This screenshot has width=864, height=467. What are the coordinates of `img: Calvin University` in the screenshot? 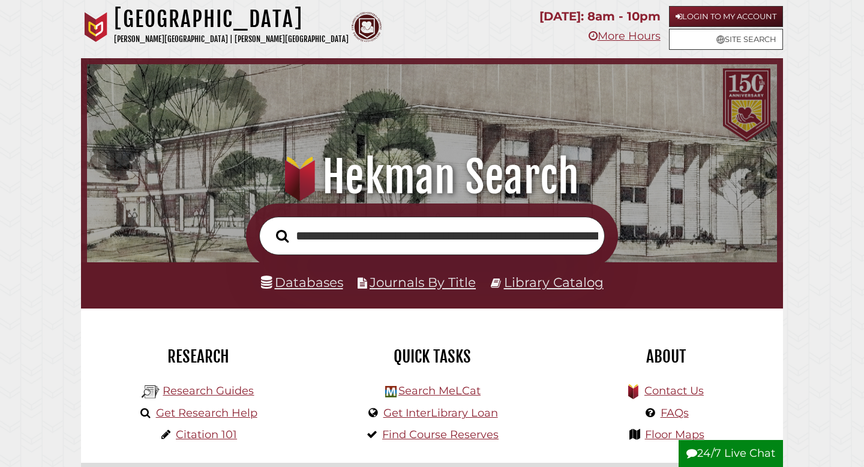 It's located at (96, 27).